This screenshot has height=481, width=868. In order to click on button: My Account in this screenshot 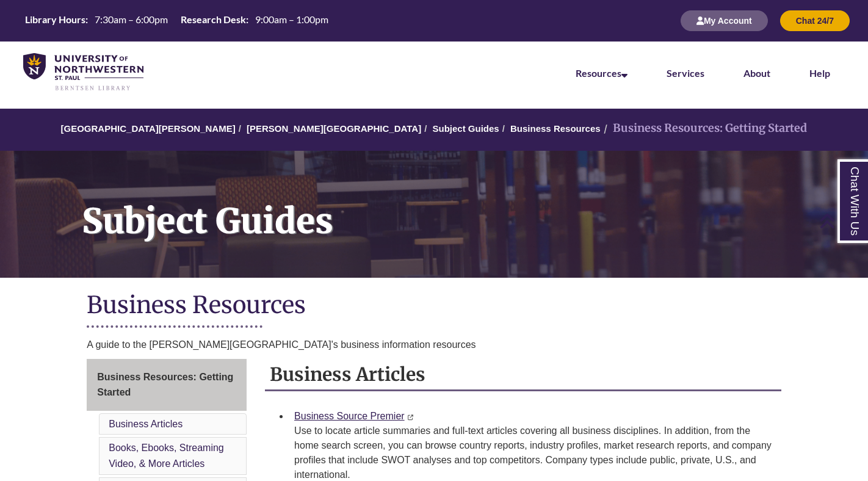, I will do `click(724, 21)`.